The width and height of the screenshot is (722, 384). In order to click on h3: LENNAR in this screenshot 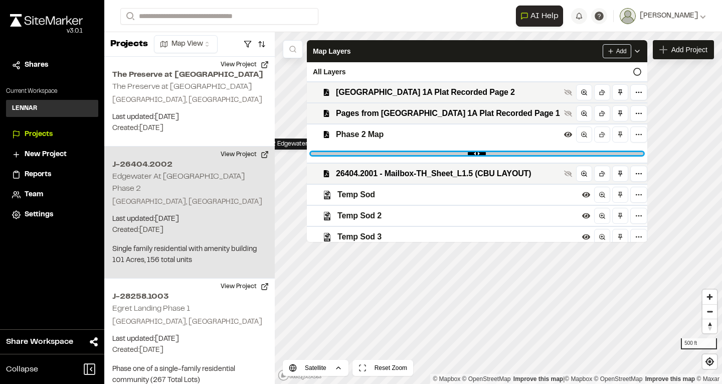, I will do `click(25, 108)`.